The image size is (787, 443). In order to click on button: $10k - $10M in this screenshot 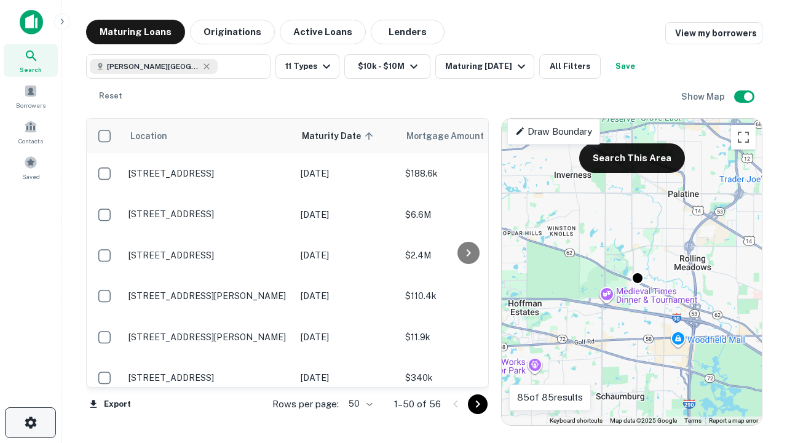, I will do `click(387, 66)`.